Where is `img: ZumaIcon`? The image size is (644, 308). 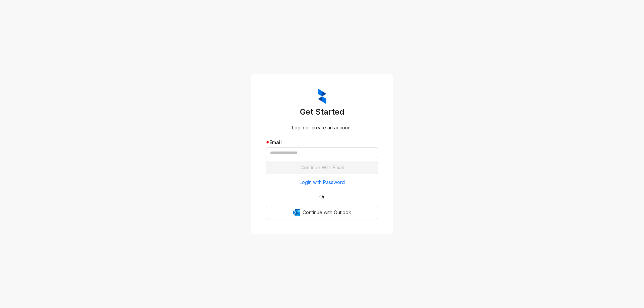 img: ZumaIcon is located at coordinates (322, 96).